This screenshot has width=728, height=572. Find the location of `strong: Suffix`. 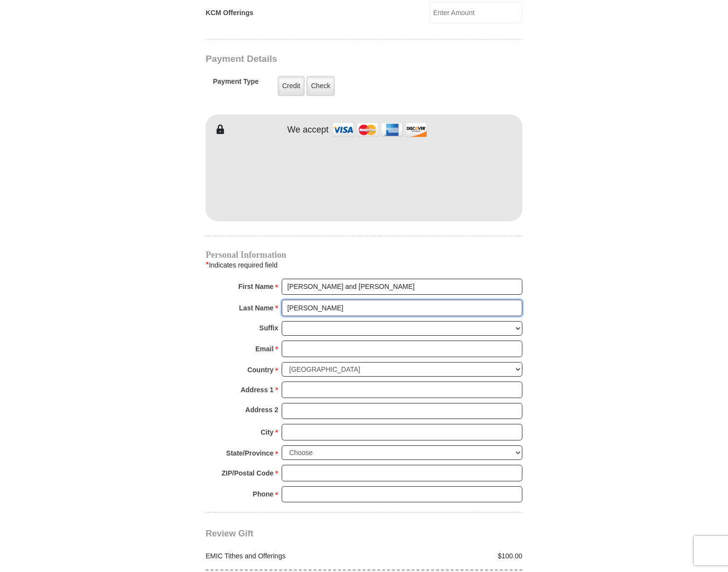

strong: Suffix is located at coordinates (268, 328).